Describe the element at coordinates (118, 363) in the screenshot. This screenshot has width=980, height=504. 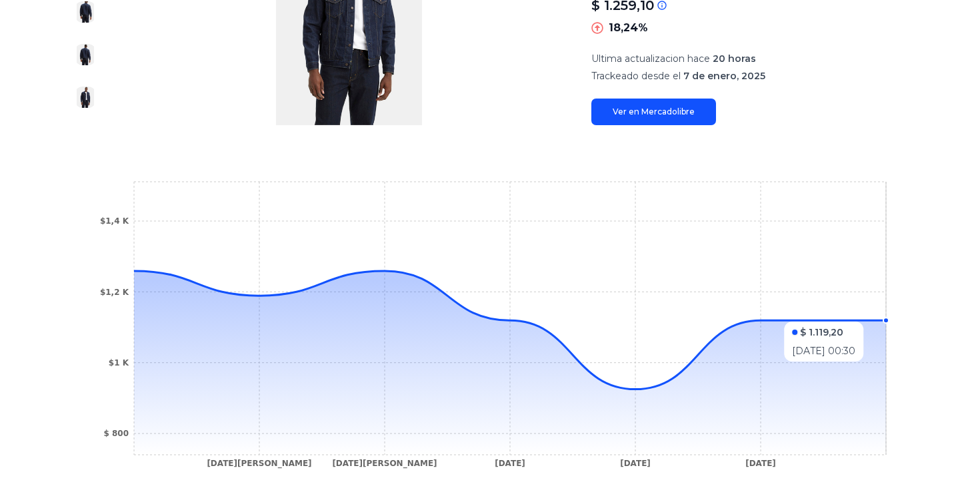
I see `tspan: $1 K` at that location.